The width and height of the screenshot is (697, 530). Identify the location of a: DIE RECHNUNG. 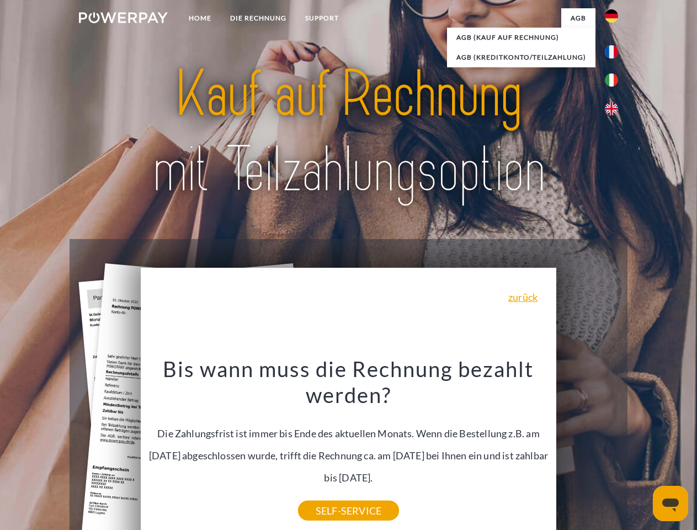
(258, 18).